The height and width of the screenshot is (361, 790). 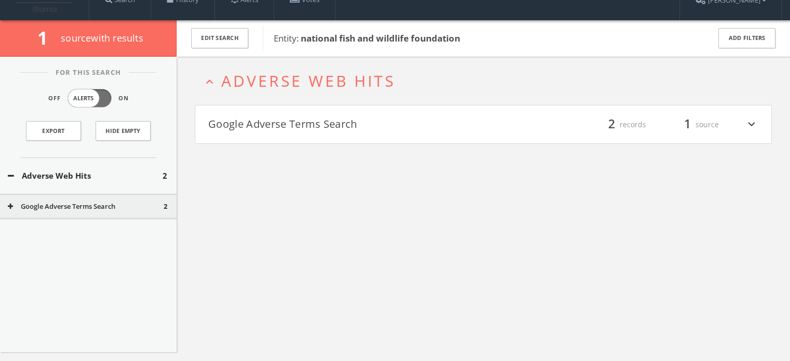 What do you see at coordinates (688, 125) in the screenshot?
I see `div: source` at bounding box center [688, 125].